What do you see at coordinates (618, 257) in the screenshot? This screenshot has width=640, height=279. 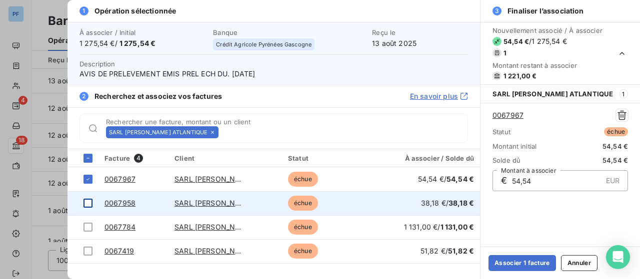 I see `div: Open Intercom Messenger` at bounding box center [618, 257].